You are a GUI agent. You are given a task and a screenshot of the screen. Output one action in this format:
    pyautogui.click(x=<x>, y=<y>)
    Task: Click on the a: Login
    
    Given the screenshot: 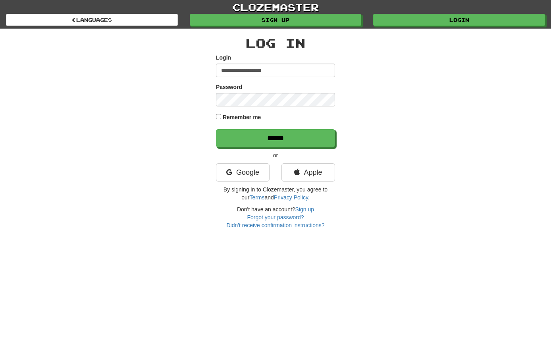 What is the action you would take?
    pyautogui.click(x=459, y=20)
    